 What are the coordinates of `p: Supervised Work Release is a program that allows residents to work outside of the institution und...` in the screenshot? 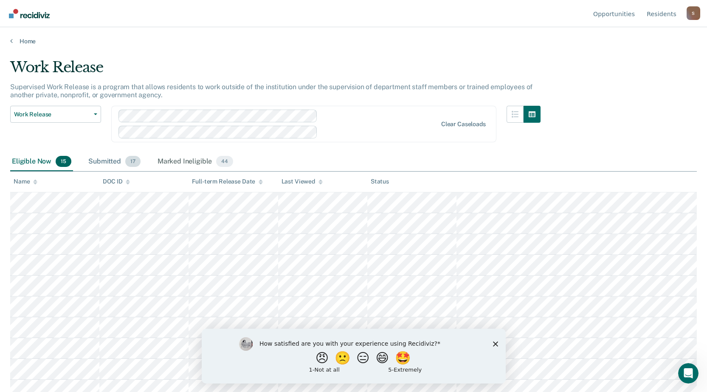 It's located at (271, 91).